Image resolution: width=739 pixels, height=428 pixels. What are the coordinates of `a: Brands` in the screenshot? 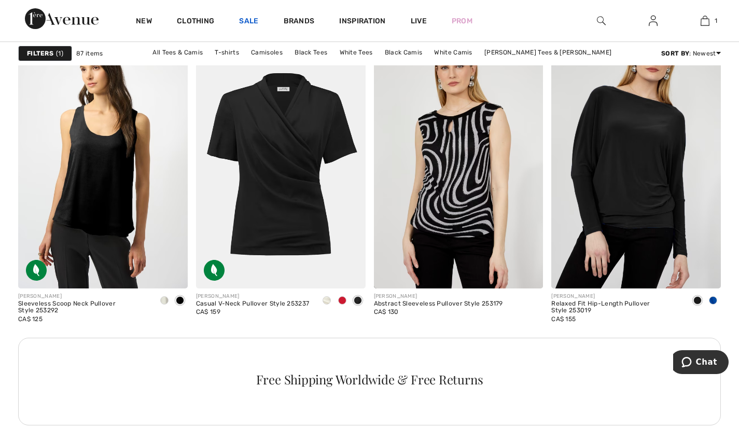 It's located at (299, 22).